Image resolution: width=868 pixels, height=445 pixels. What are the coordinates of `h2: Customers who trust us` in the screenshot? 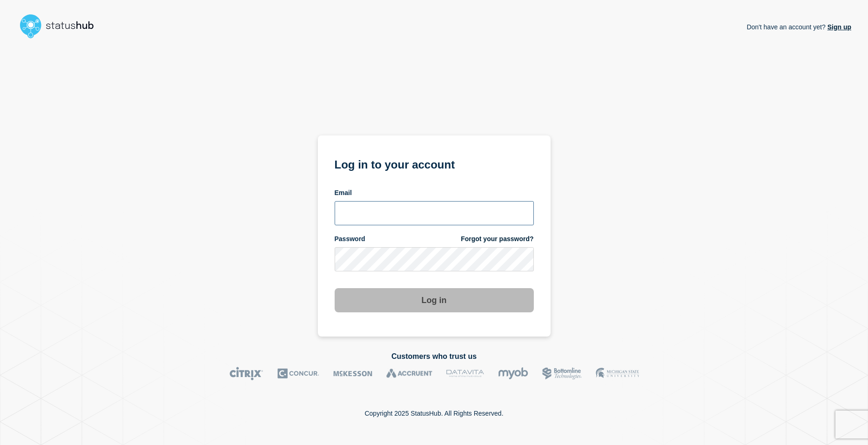 It's located at (434, 356).